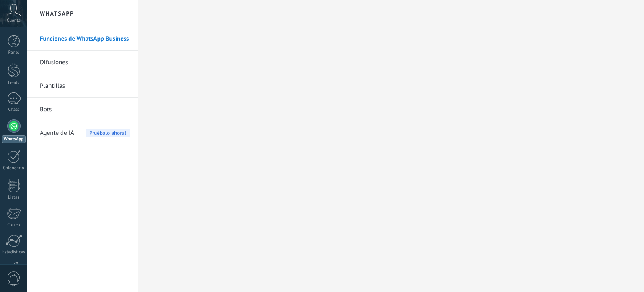 This screenshot has height=292, width=644. I want to click on a: Funciones de WhatsApp Business, so click(84, 39).